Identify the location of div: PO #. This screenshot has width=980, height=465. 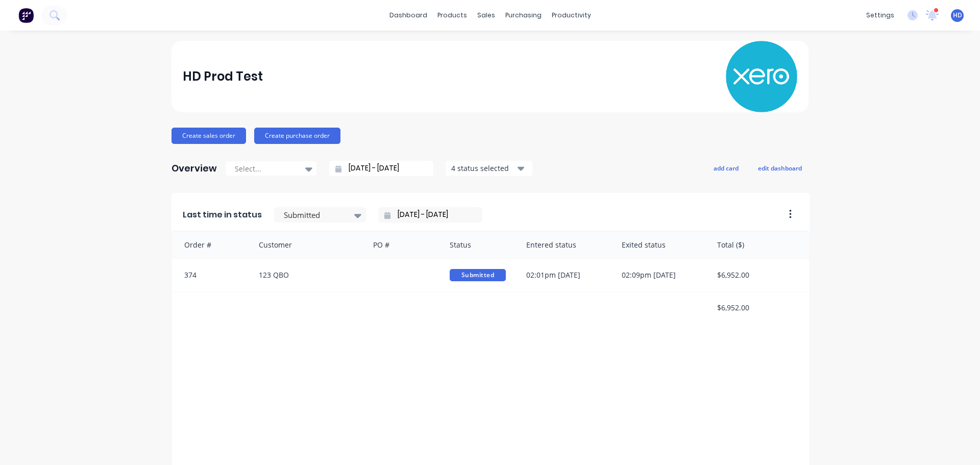
(401, 244).